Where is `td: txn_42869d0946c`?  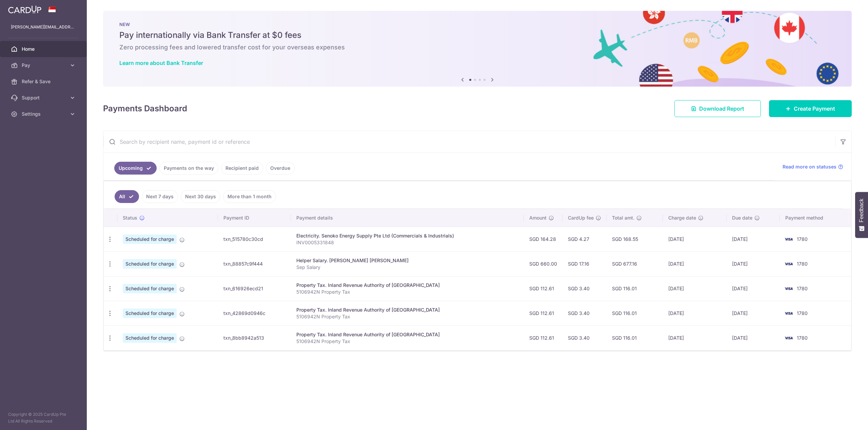 td: txn_42869d0946c is located at coordinates (254, 313).